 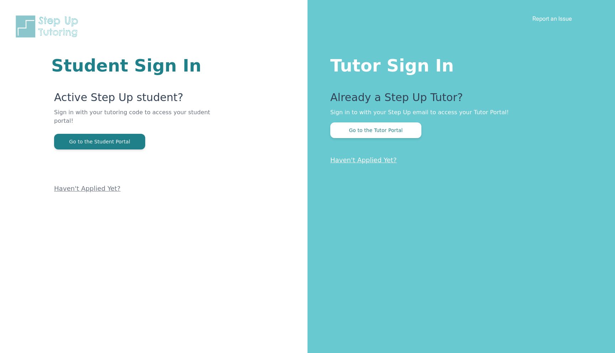 I want to click on button: Go to the Tutor Portal, so click(x=376, y=130).